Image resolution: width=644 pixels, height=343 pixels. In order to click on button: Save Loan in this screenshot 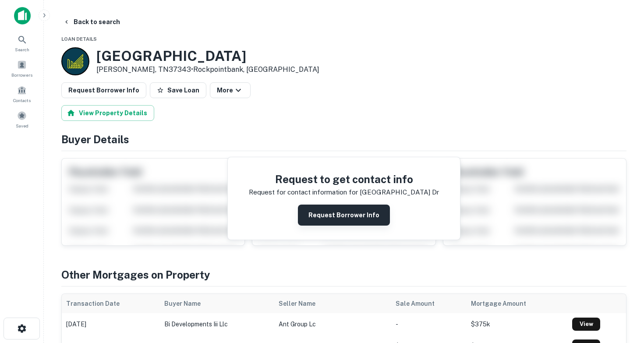, I will do `click(178, 90)`.